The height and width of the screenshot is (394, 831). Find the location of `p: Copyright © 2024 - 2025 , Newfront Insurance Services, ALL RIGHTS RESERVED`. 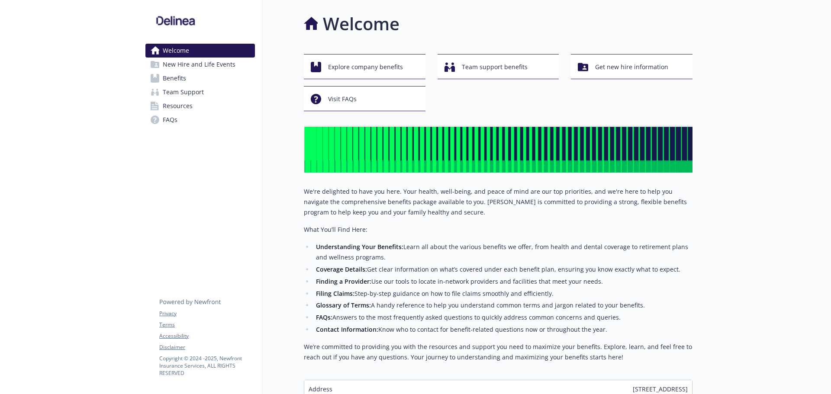

p: Copyright © 2024 - 2025 , Newfront Insurance Services, ALL RIGHTS RESERVED is located at coordinates (207, 366).